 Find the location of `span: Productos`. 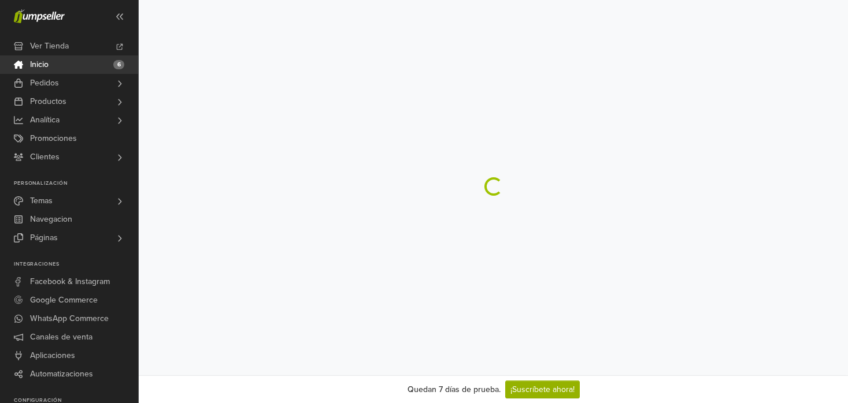

span: Productos is located at coordinates (48, 102).